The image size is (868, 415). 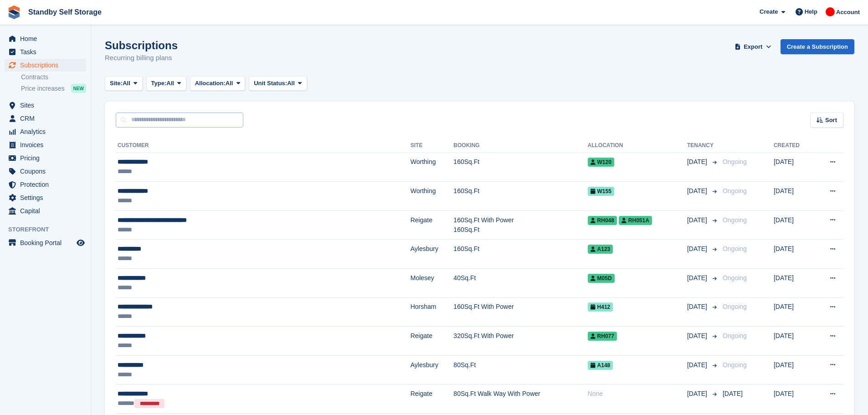 What do you see at coordinates (600, 365) in the screenshot?
I see `span: A148` at bounding box center [600, 365].